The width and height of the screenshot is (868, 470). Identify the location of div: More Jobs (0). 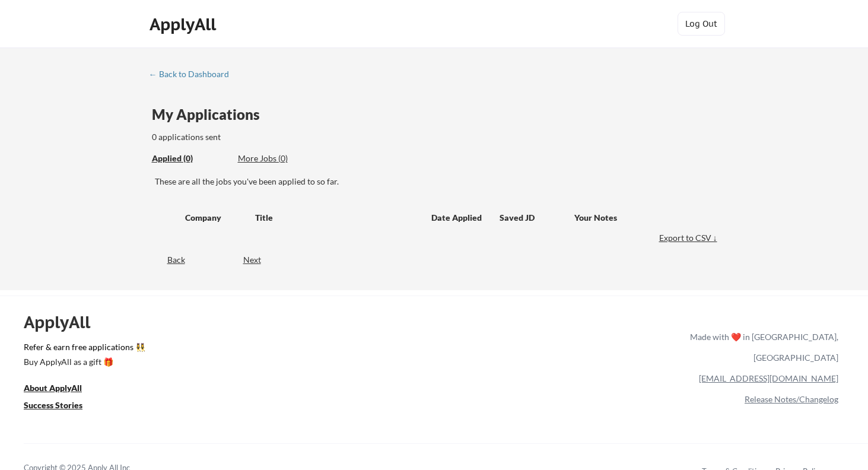
(281, 158).